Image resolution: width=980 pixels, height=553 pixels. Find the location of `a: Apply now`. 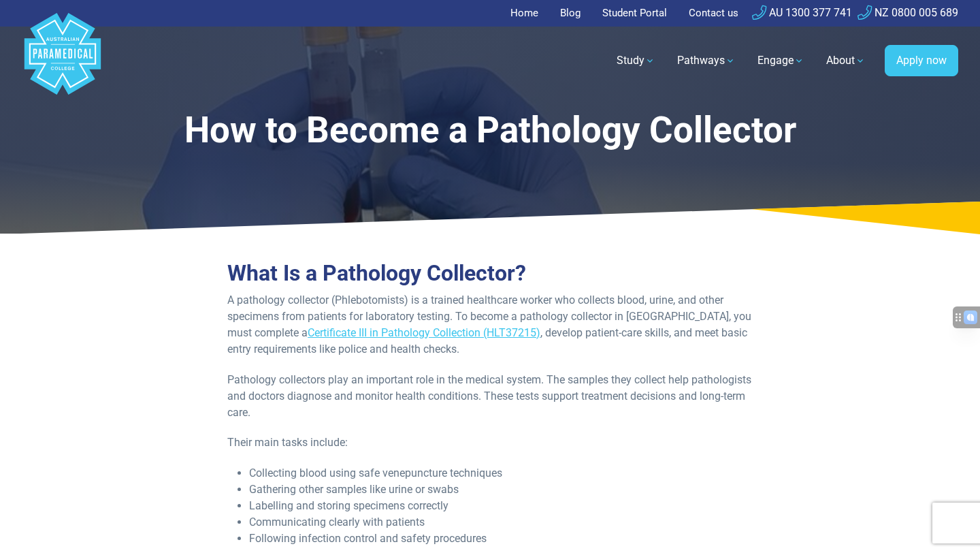

a: Apply now is located at coordinates (922, 60).